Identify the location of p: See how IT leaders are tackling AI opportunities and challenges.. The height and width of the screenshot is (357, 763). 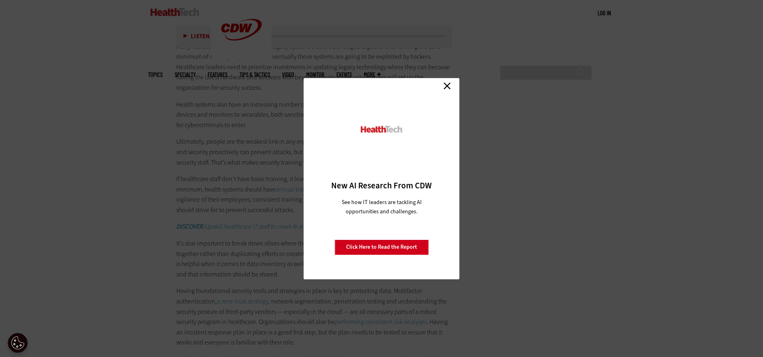
(382, 207).